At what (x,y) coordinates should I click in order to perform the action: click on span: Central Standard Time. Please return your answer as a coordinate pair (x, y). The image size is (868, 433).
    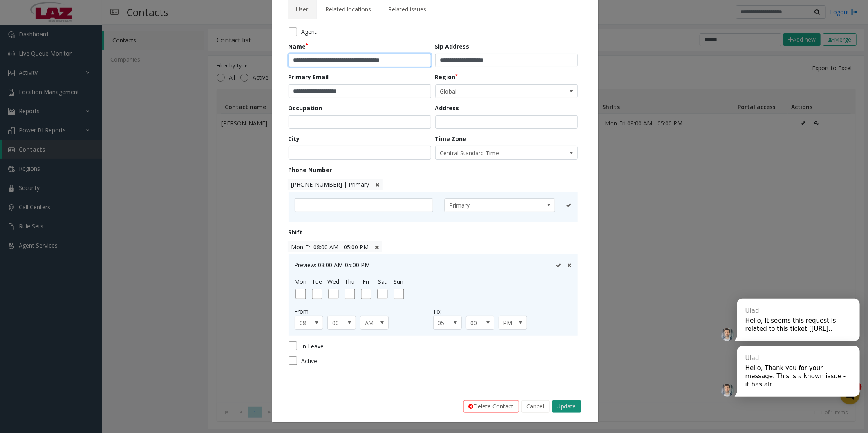
    Looking at the image, I should click on (493, 153).